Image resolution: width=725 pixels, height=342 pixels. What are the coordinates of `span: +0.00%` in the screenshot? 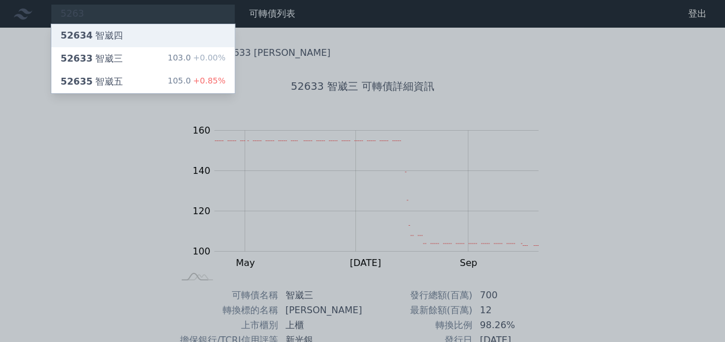 It's located at (208, 58).